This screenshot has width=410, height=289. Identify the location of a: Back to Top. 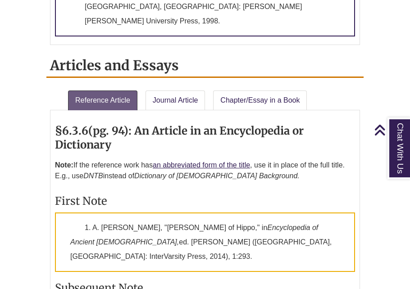
(391, 130).